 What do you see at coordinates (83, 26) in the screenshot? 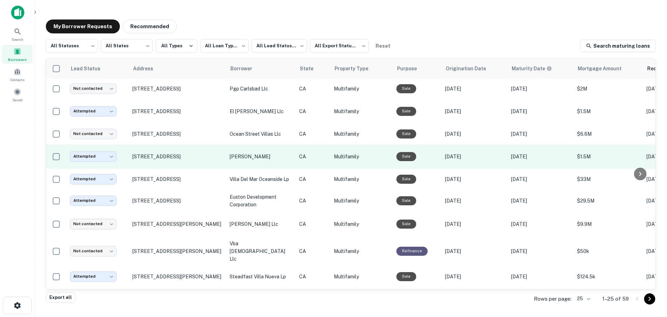
I see `button: My Borrower Requests` at bounding box center [83, 26].